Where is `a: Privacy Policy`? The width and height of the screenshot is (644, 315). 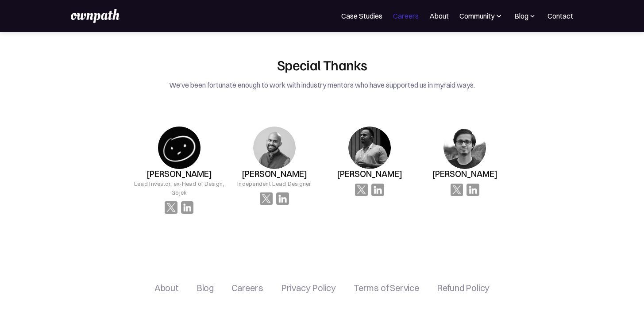 a: Privacy Policy is located at coordinates (308, 288).